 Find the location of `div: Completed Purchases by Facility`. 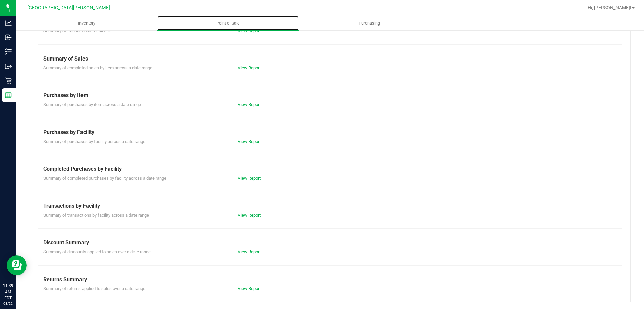

div: Completed Purchases by Facility is located at coordinates (330, 169).